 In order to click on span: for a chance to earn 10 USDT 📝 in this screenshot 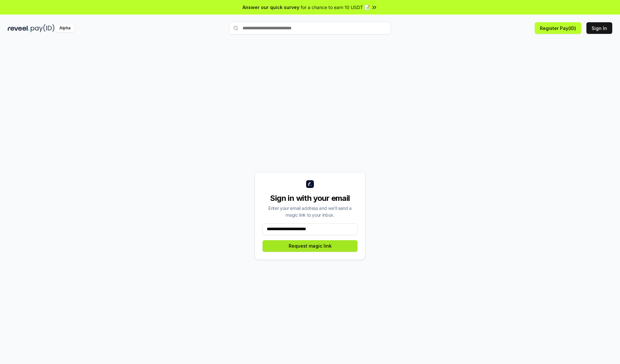, I will do `click(335, 7)`.